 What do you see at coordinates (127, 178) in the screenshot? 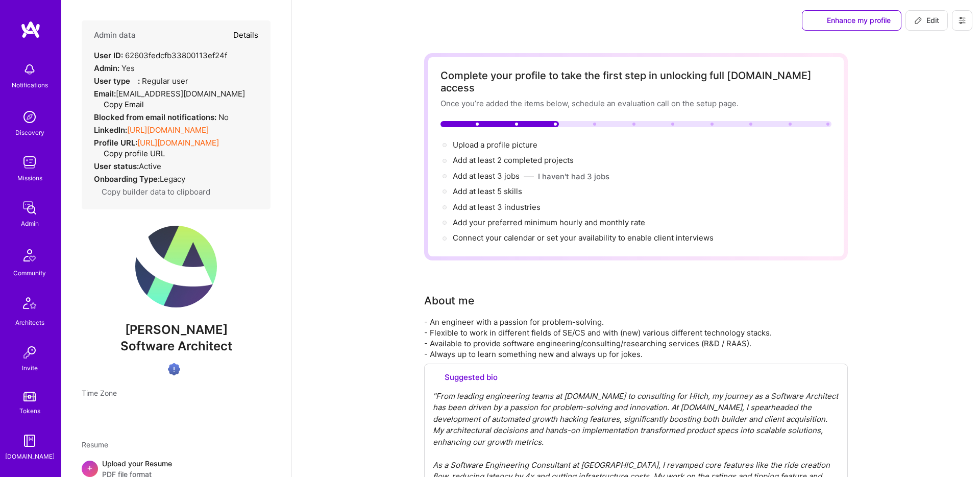
I see `strong: Onboarding Type:` at bounding box center [127, 178].